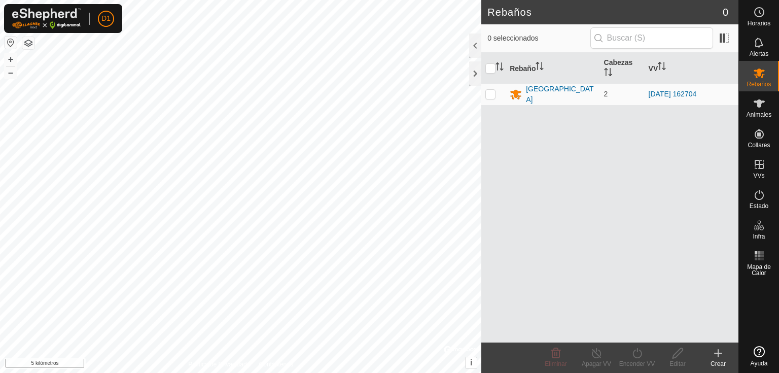 The image size is (779, 373). What do you see at coordinates (652, 38) in the screenshot?
I see `input: Buscar (S)` at bounding box center [652, 38].